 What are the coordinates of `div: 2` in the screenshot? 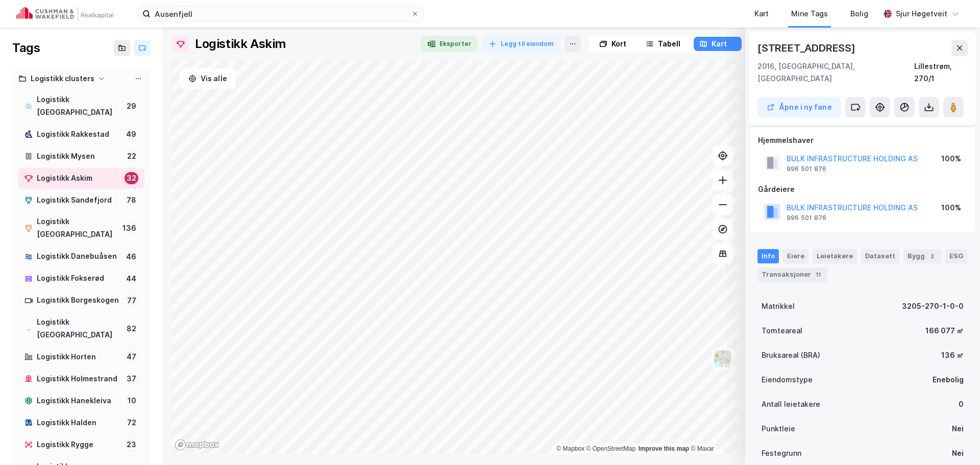 It's located at (931, 256).